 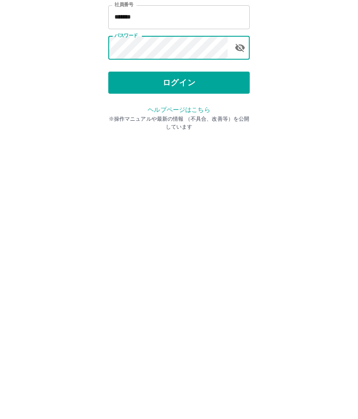 I want to click on a: ヘルプページはこちら, so click(x=178, y=191).